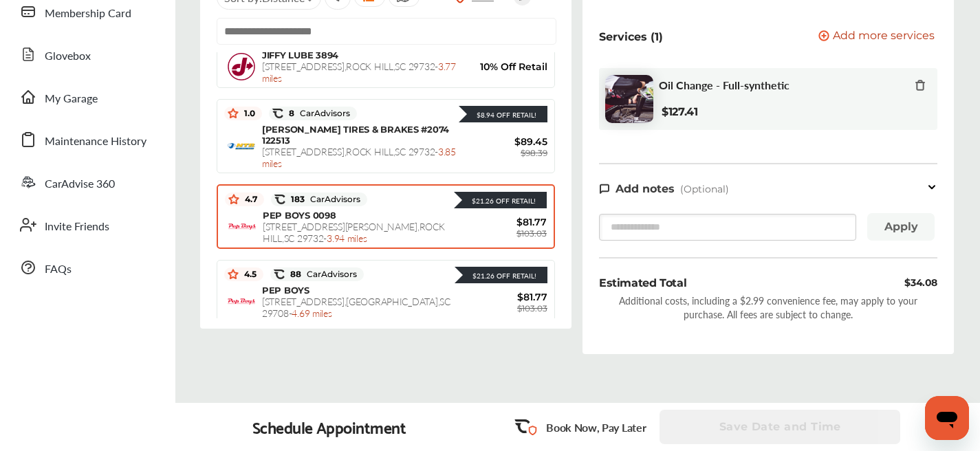 This screenshot has height=451, width=980. Describe the element at coordinates (312, 312) in the screenshot. I see `span: 4.69 miles` at that location.